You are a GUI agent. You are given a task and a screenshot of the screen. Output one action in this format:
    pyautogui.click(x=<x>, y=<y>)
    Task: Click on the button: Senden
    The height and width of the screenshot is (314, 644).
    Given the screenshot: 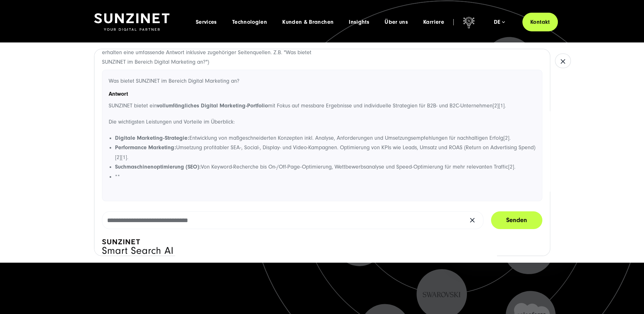 What is the action you would take?
    pyautogui.click(x=516, y=220)
    